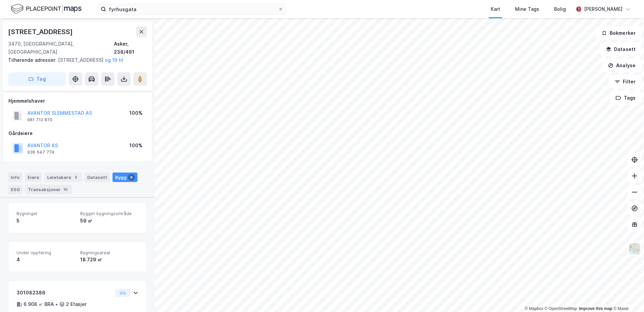  What do you see at coordinates (46, 220) in the screenshot?
I see `div: 5` at bounding box center [46, 220].